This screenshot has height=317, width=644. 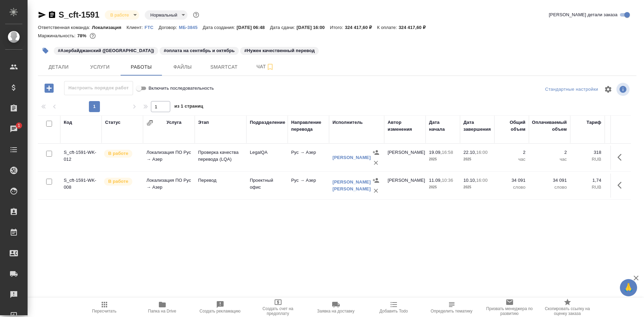 I want to click on span: Посмотреть информацию, so click(x=623, y=89).